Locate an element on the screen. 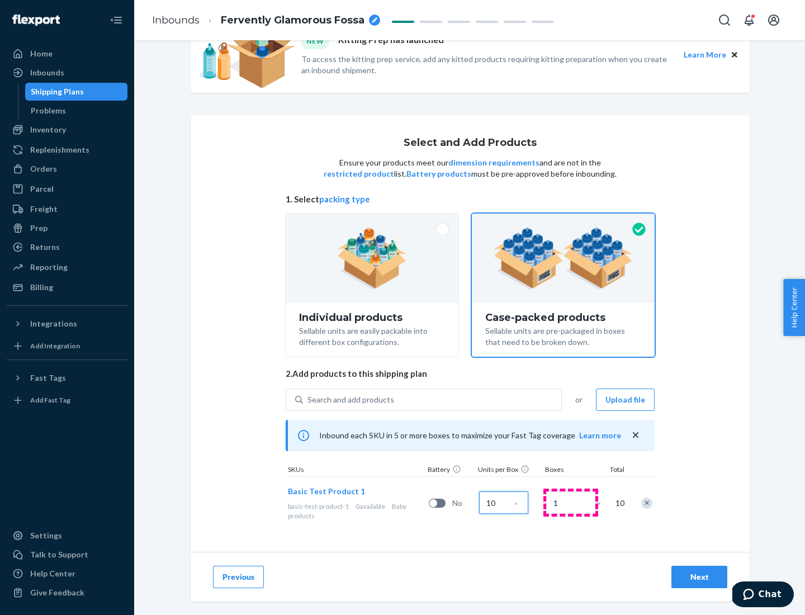 This screenshot has width=805, height=615. div: Units per Box is located at coordinates (509, 470).